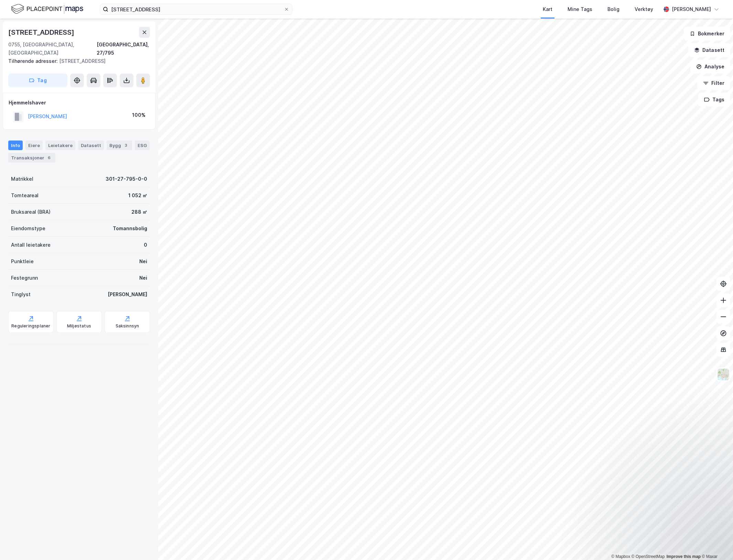  I want to click on a: Improve this map, so click(684, 556).